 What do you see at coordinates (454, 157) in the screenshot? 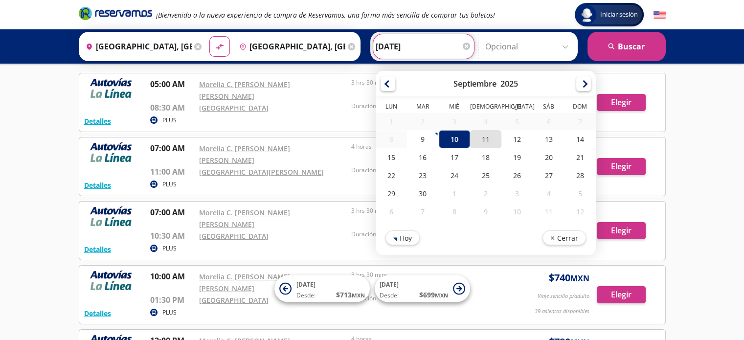
I see `div: 17-Sep-25` at bounding box center [454, 157].